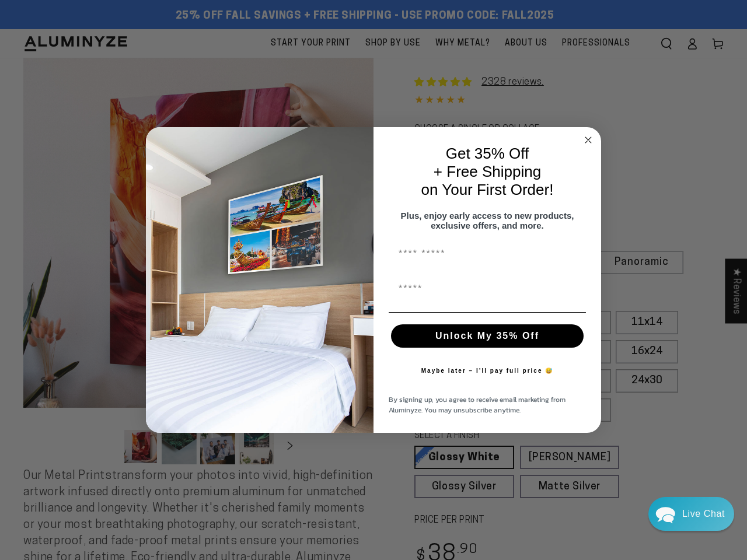  Describe the element at coordinates (488, 172) in the screenshot. I see `span: + Free Shipping` at that location.